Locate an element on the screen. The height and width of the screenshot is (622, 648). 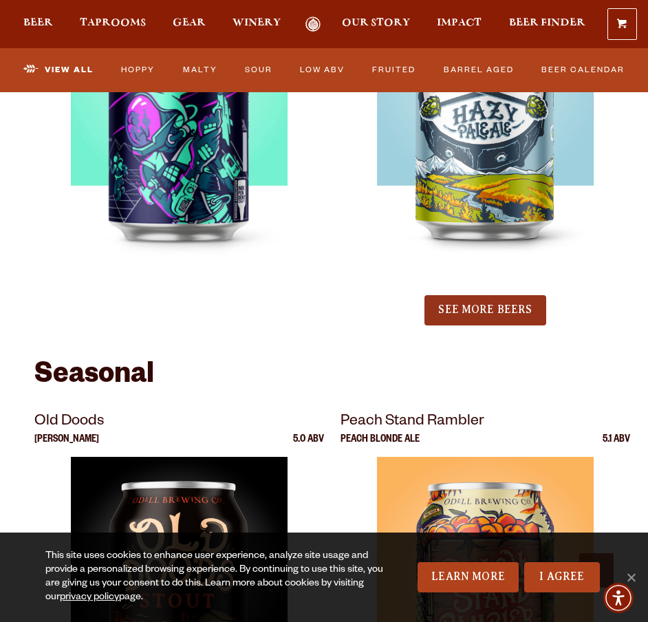
span: No is located at coordinates (631, 577).